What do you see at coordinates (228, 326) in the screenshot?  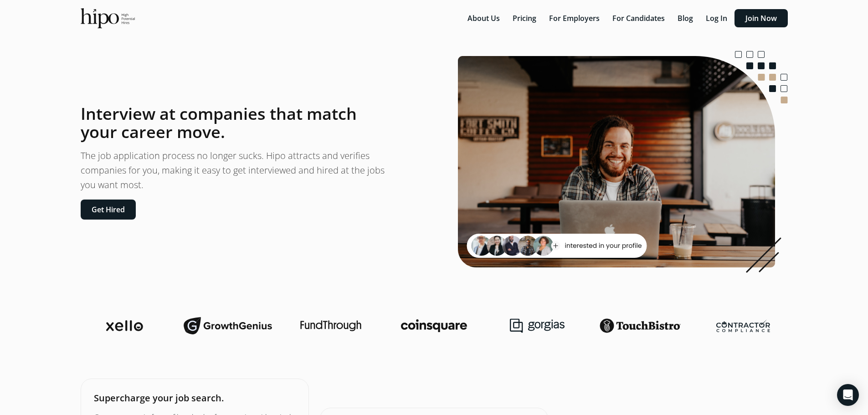 I see `img: growthgenius-logo` at bounding box center [228, 326].